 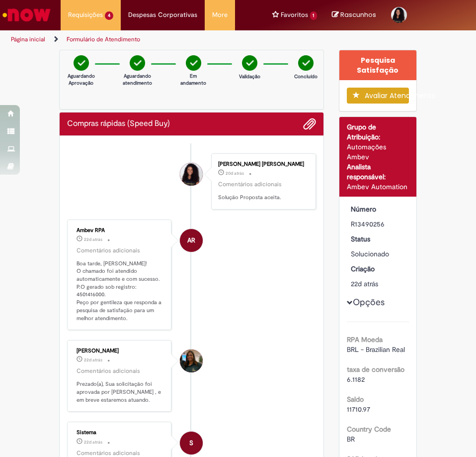 What do you see at coordinates (81, 80) in the screenshot?
I see `p: Aguardando Aprovação` at bounding box center [81, 80].